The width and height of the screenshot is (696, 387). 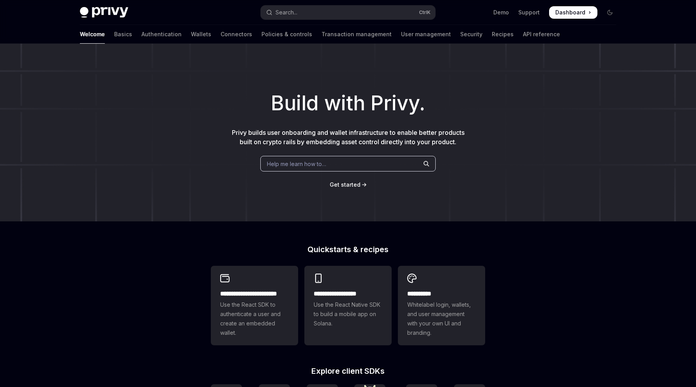 What do you see at coordinates (161, 34) in the screenshot?
I see `a: Authentication` at bounding box center [161, 34].